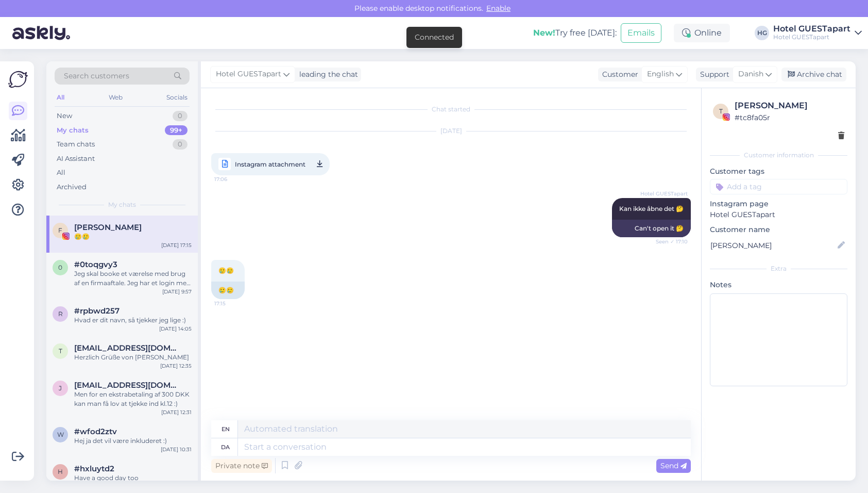 Image resolution: width=868 pixels, height=493 pixels. I want to click on div: Can't open it 🤔, so click(651, 229).